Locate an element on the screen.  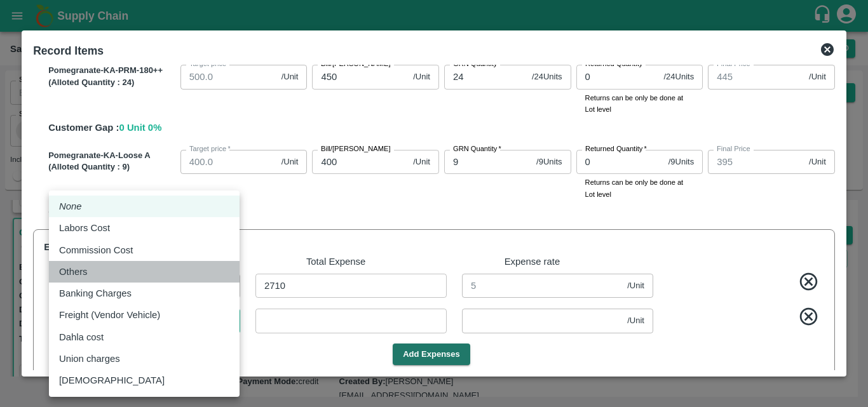
p: Labors Cost is located at coordinates (85, 228).